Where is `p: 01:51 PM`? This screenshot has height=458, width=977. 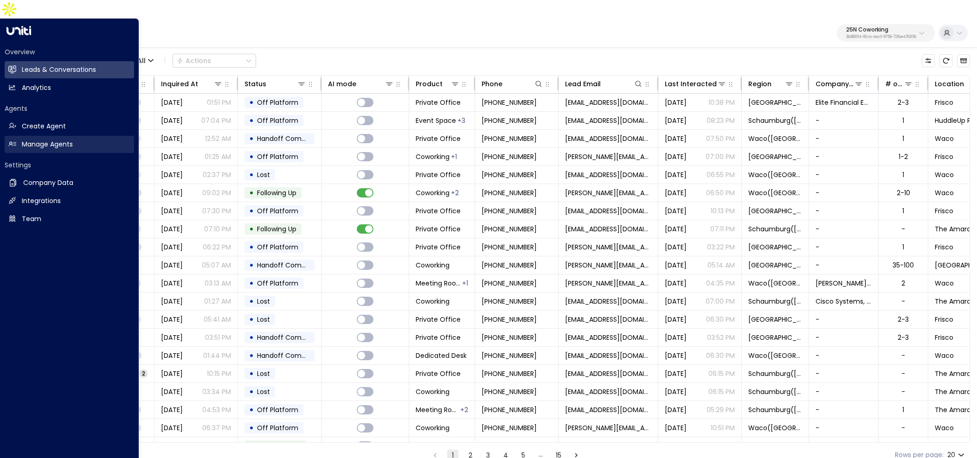
p: 01:51 PM is located at coordinates (219, 103).